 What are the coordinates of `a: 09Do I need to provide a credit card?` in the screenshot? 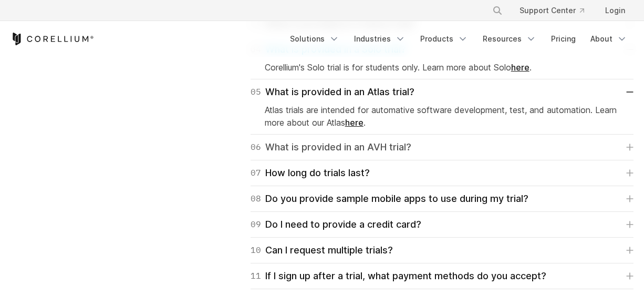 It's located at (441, 225).